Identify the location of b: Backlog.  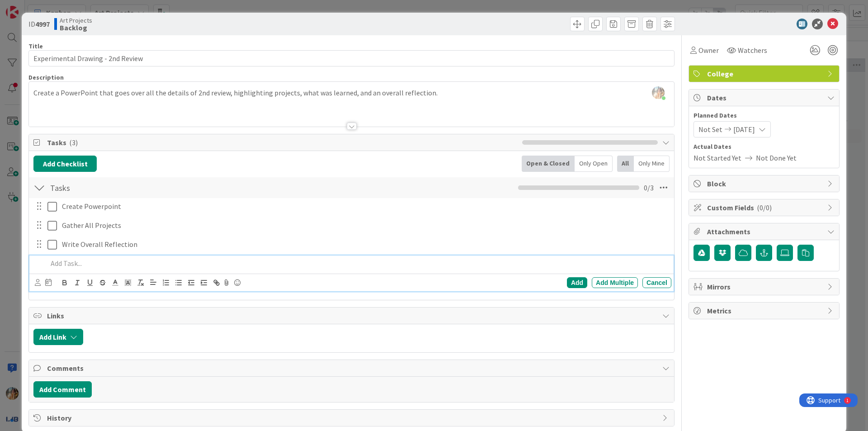
(76, 28).